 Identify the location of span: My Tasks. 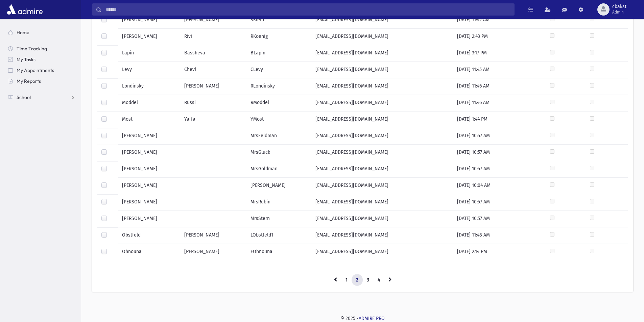
(26, 59).